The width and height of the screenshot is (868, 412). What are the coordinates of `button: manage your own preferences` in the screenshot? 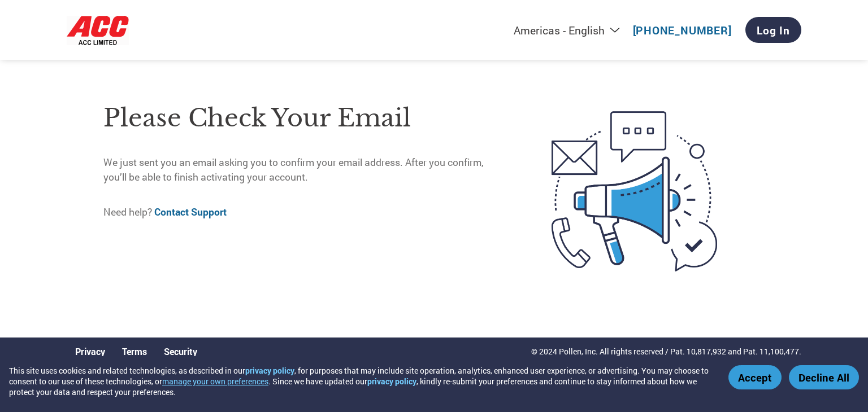 It's located at (215, 381).